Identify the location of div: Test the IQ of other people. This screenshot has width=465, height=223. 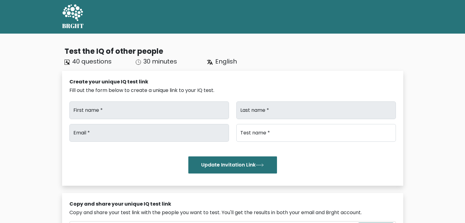
(234, 51).